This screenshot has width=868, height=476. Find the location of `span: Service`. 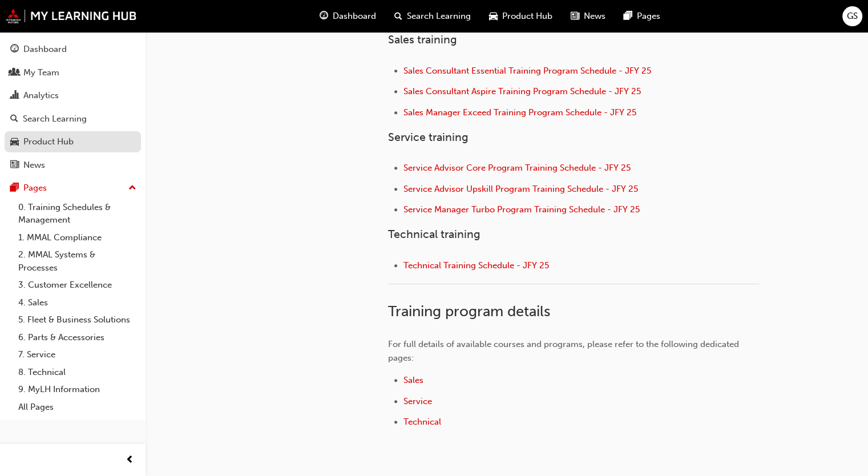

span: Service is located at coordinates (418, 401).